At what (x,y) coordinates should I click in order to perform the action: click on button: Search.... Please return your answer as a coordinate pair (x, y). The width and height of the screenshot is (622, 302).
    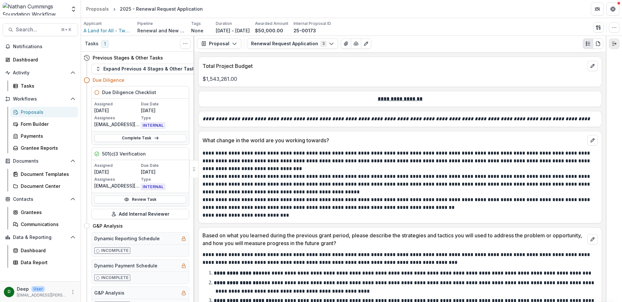
    Looking at the image, I should click on (40, 30).